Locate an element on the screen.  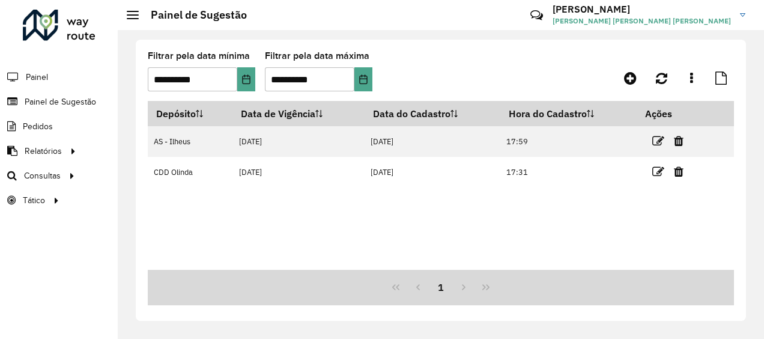
th: Depósito is located at coordinates (190, 113).